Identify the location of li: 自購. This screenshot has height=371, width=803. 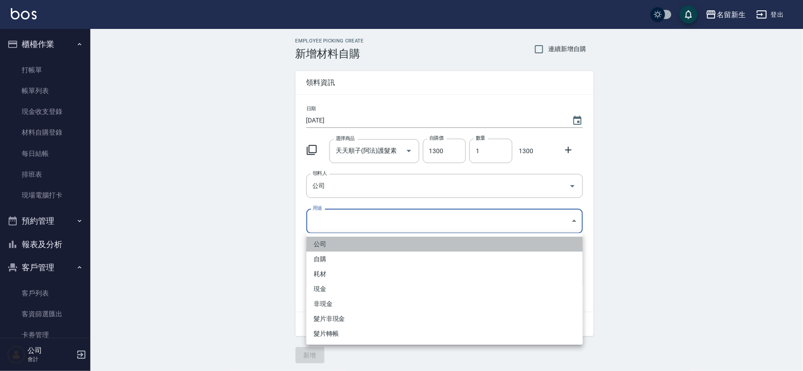
(445, 259).